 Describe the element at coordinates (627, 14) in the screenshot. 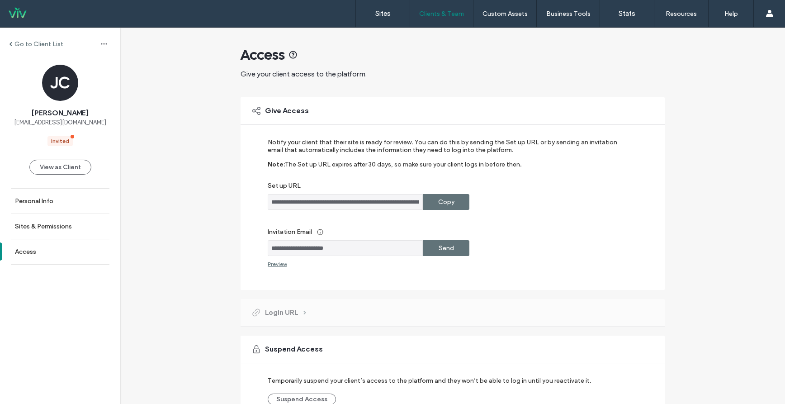

I see `label: Stats` at that location.